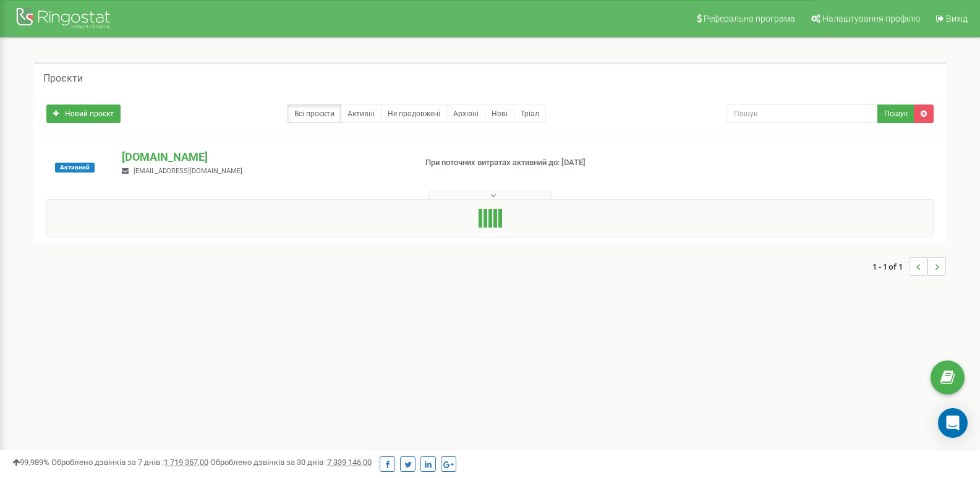 This screenshot has height=478, width=980. What do you see at coordinates (130, 462) in the screenshot?
I see `span: Оброблено дзвінків за 7 днів :` at bounding box center [130, 462].